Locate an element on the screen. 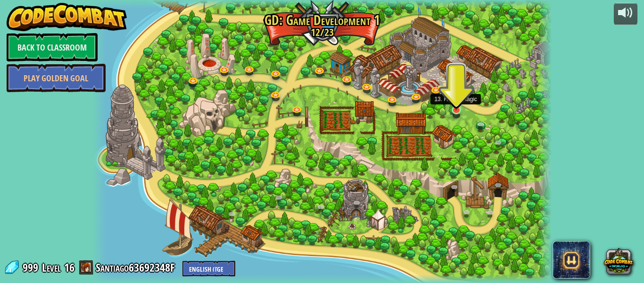 This screenshot has width=644, height=283. a: Play Golden Goal is located at coordinates (56, 78).